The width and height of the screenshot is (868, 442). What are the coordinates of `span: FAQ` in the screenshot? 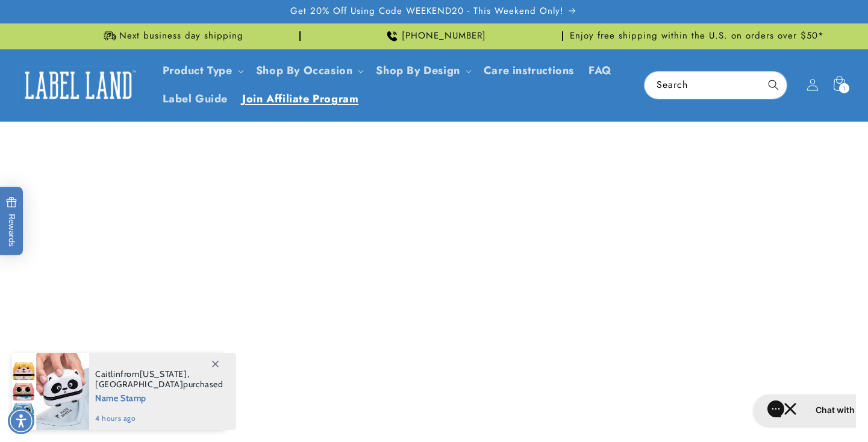 It's located at (600, 70).